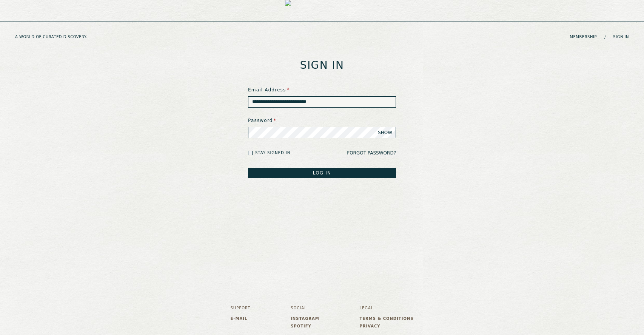 The width and height of the screenshot is (644, 335). I want to click on a: Sign in, so click(621, 37).